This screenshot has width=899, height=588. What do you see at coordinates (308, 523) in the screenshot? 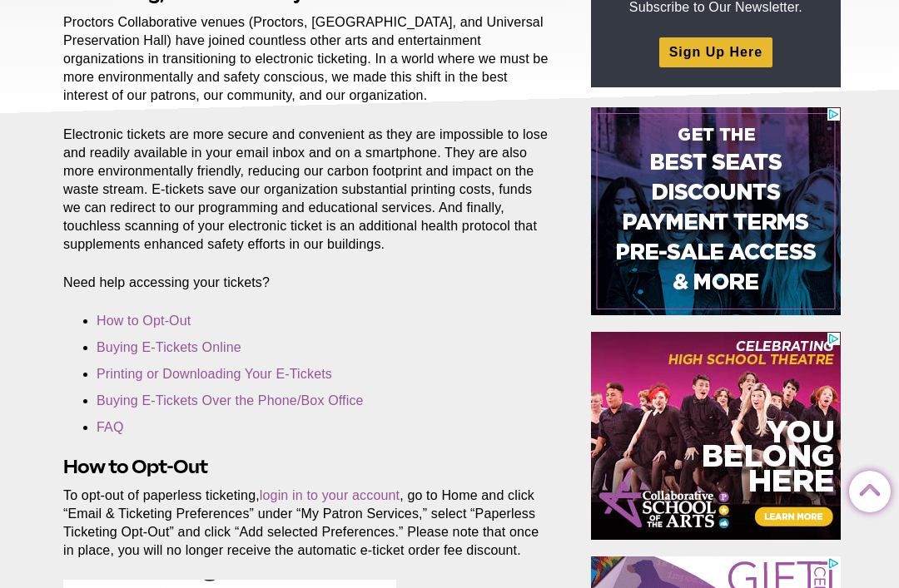
I see `p: To opt-out of paperless ticketing, , go to Home and click “Email & Ticketing Preferences” under “...` at bounding box center [308, 523].